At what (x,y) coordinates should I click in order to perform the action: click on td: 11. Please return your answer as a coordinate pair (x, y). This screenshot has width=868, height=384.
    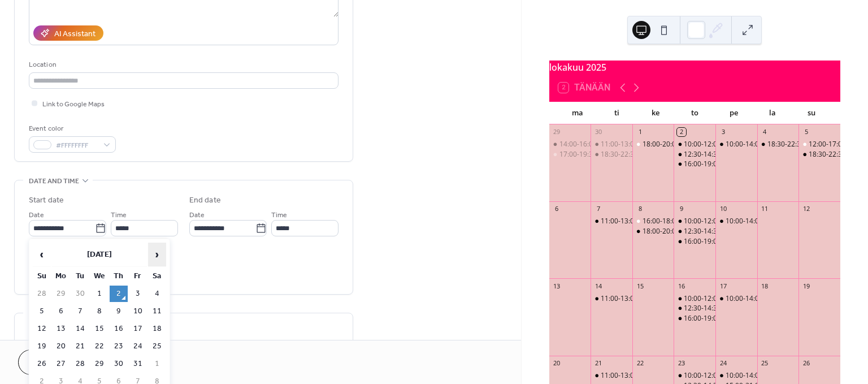
    Looking at the image, I should click on (157, 311).